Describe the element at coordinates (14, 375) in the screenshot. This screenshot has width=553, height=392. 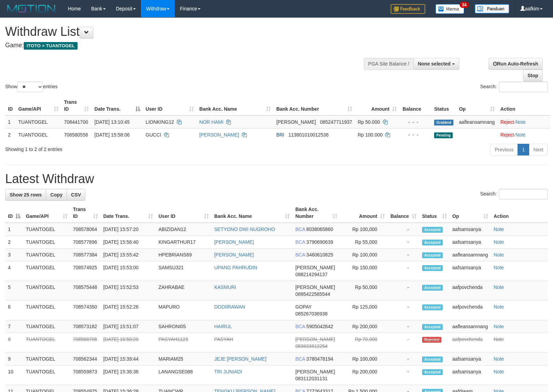
I see `td: 10` at that location.